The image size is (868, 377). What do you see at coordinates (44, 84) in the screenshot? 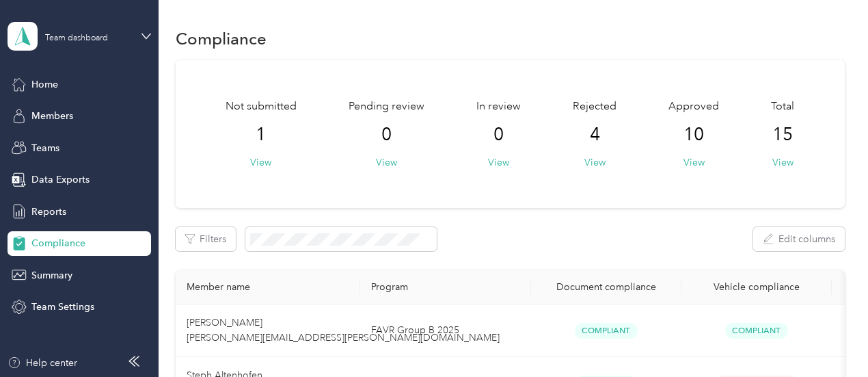
I see `span: Home` at bounding box center [44, 84].